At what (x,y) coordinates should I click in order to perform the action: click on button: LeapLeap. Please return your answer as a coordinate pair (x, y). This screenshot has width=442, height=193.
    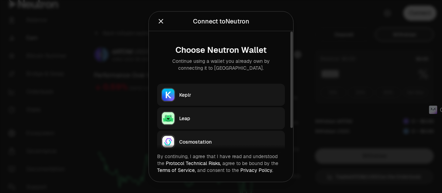
    Looking at the image, I should click on (221, 118).